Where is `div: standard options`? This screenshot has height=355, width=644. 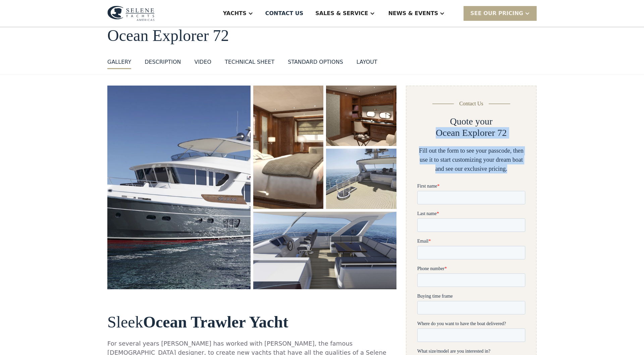
div: standard options is located at coordinates (316, 62).